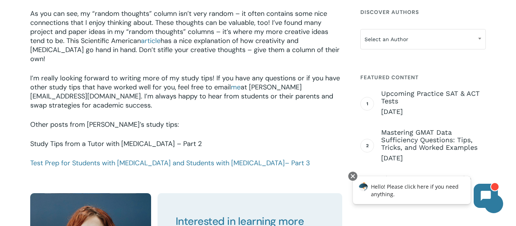 The width and height of the screenshot is (516, 226). Describe the element at coordinates (297, 163) in the screenshot. I see `span: – Part 3` at that location.